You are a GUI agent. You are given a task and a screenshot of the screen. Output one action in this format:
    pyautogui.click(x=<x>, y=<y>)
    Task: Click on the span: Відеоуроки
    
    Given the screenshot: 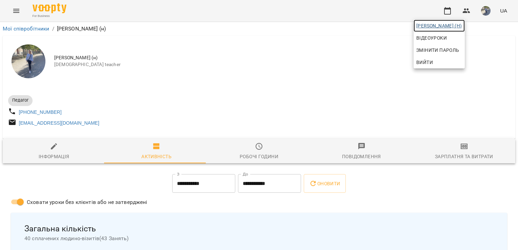 What is the action you would take?
    pyautogui.click(x=432, y=38)
    